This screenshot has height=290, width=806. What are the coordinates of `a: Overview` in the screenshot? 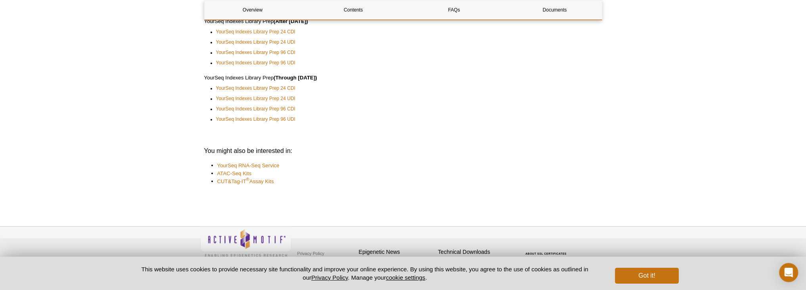 It's located at (253, 10).